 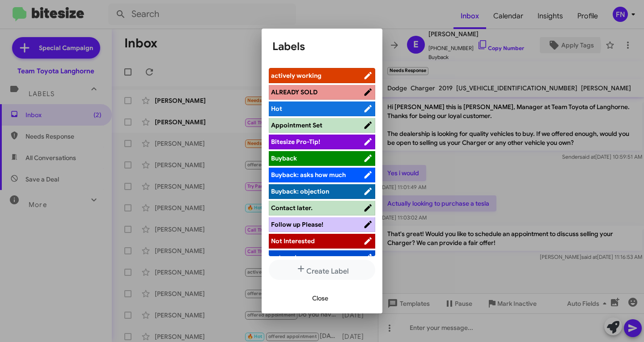 What do you see at coordinates (308, 175) in the screenshot?
I see `span: Buyback: asks how much` at bounding box center [308, 175].